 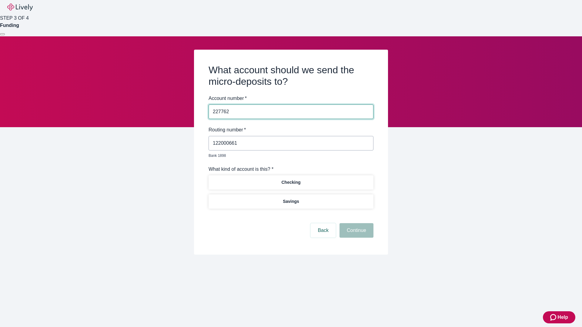 What do you see at coordinates (289, 156) in the screenshot?
I see `p: Bank 1898` at bounding box center [289, 156].